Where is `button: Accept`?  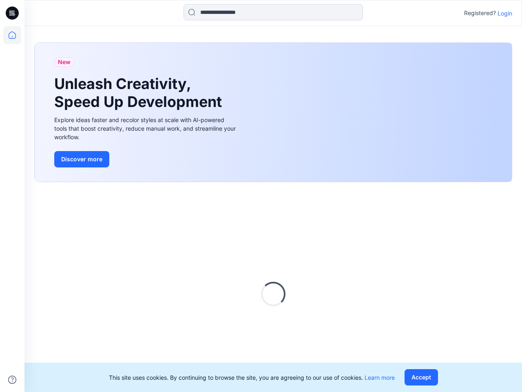 button: Accept is located at coordinates (421, 377).